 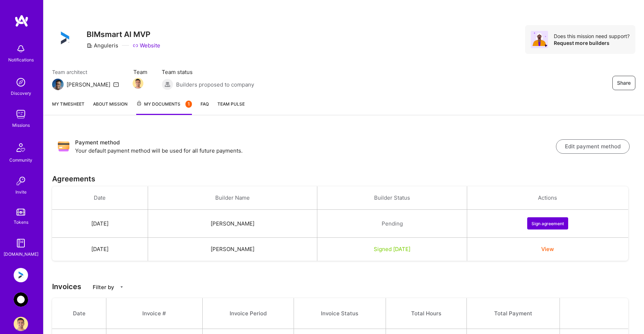 What do you see at coordinates (21, 160) in the screenshot?
I see `div: Community` at bounding box center [21, 160].